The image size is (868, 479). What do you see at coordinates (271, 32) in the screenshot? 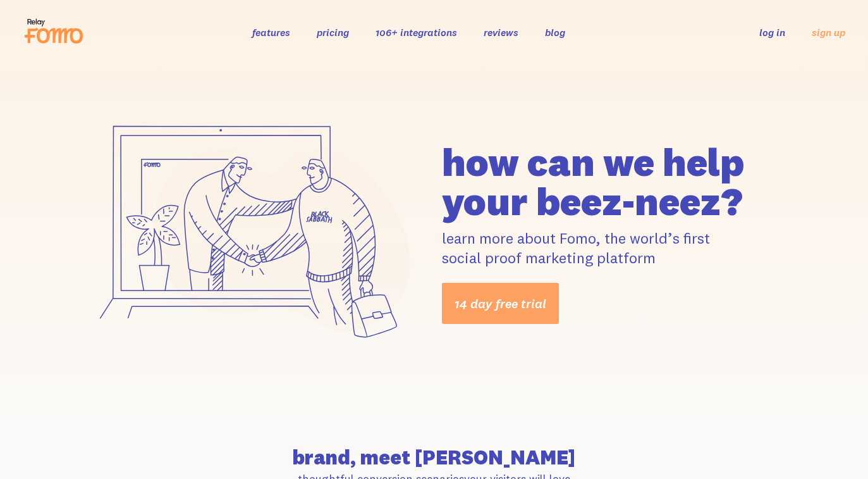
I see `a: features` at bounding box center [271, 32].